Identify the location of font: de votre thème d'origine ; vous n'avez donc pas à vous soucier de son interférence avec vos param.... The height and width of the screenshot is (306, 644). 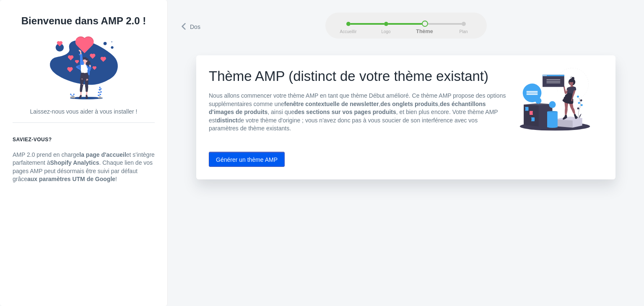
(343, 125).